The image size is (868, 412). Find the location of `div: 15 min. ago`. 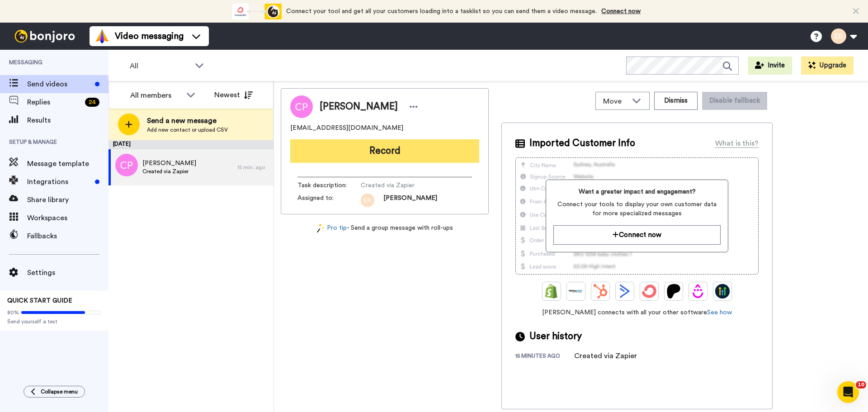

div: 15 min. ago is located at coordinates (253, 167).